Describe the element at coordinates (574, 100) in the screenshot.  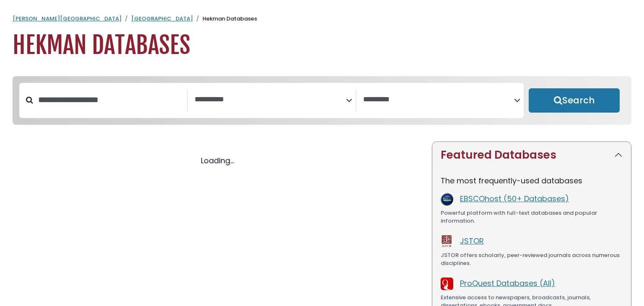
I see `button: Submit for Search Results` at that location.